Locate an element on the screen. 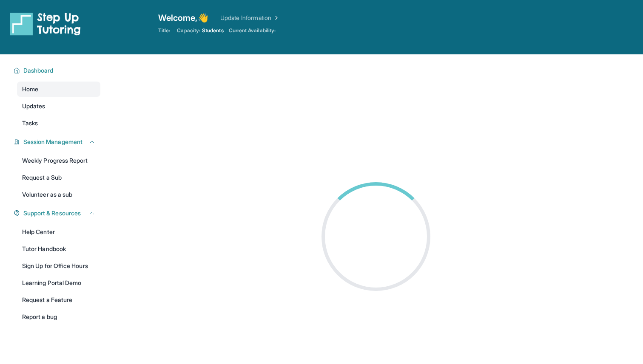  img: logo is located at coordinates (45, 23).